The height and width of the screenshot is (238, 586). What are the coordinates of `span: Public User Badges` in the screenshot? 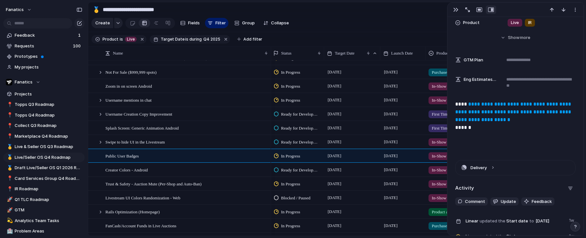 It's located at (122, 156).